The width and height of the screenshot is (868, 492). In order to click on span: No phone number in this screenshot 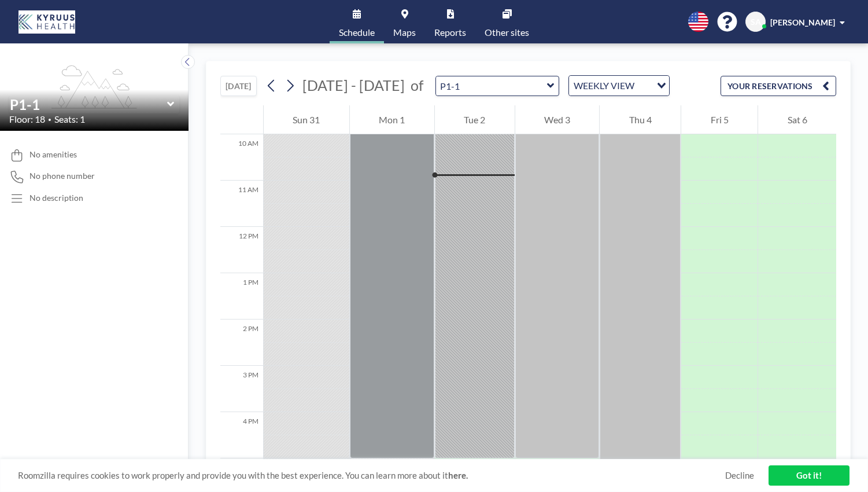, I will do `click(62, 176)`.